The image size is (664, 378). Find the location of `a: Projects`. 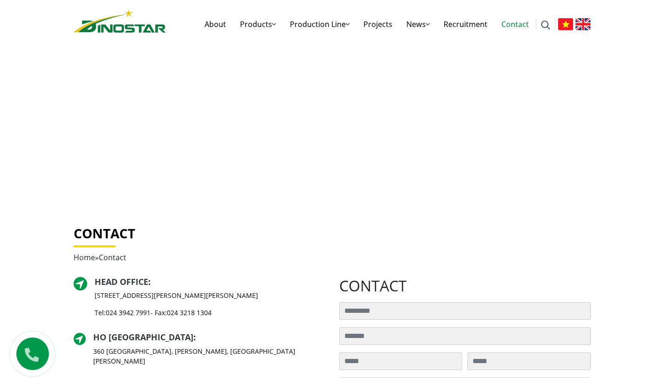

a: Projects is located at coordinates (378, 24).